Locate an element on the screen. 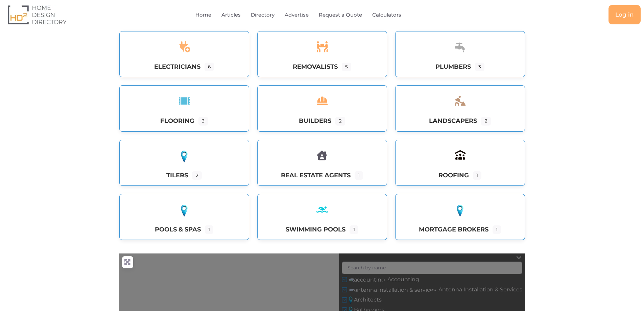  a: Advertise is located at coordinates (297, 15).